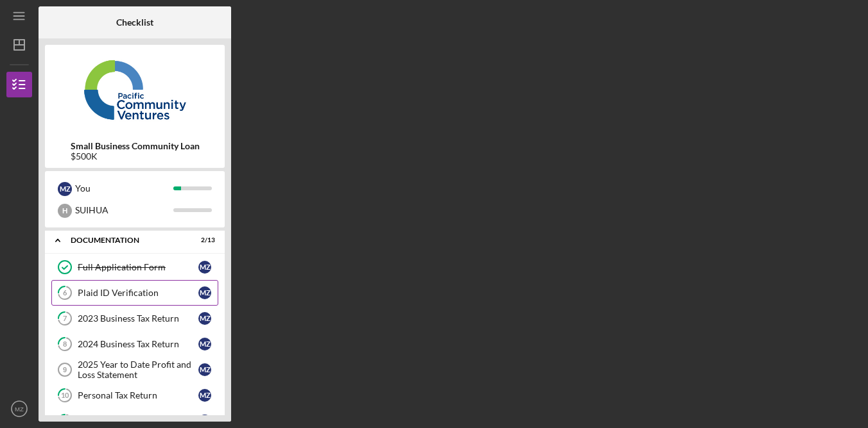 This screenshot has width=868, height=428. Describe the element at coordinates (65, 318) in the screenshot. I see `tspan: 7` at that location.